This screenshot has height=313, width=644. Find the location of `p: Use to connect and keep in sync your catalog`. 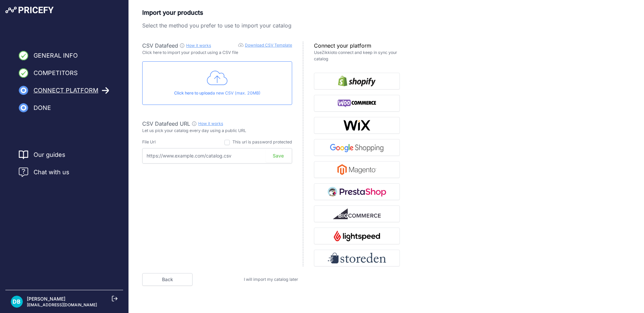

p: Use to connect and keep in sync your catalog is located at coordinates (357, 56).